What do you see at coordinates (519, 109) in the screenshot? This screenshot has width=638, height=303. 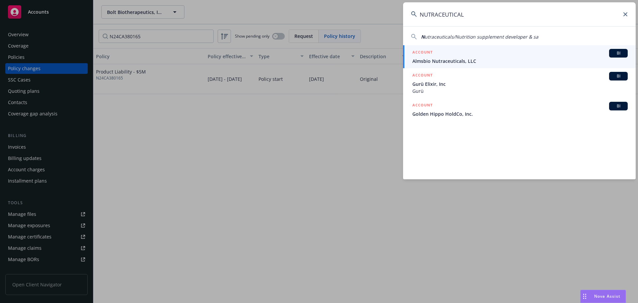 I see `a: ACCOUNTBIGolden Hippo HoldCo, Inc.` at bounding box center [519, 109].